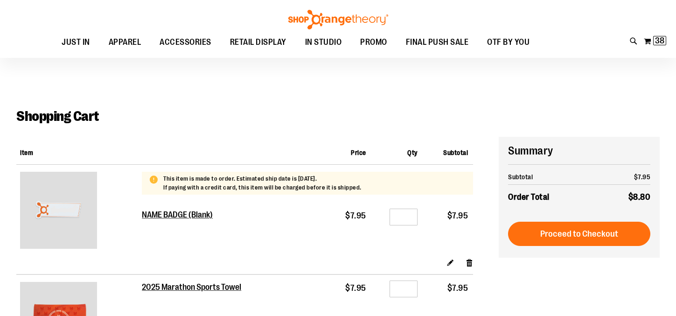 This screenshot has height=316, width=676. Describe the element at coordinates (185, 42) in the screenshot. I see `span: ACCESSORIES` at that location.